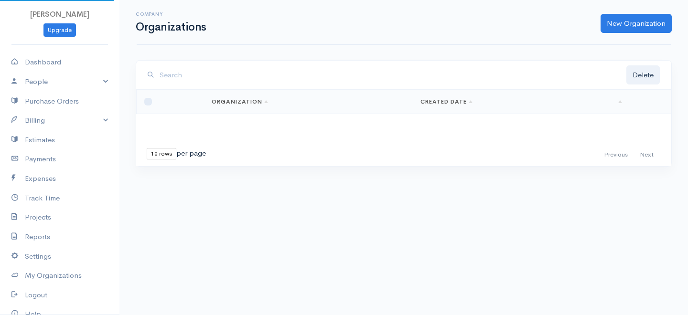 Image resolution: width=688 pixels, height=315 pixels. What do you see at coordinates (176, 154) in the screenshot?
I see `div: per page` at bounding box center [176, 154].